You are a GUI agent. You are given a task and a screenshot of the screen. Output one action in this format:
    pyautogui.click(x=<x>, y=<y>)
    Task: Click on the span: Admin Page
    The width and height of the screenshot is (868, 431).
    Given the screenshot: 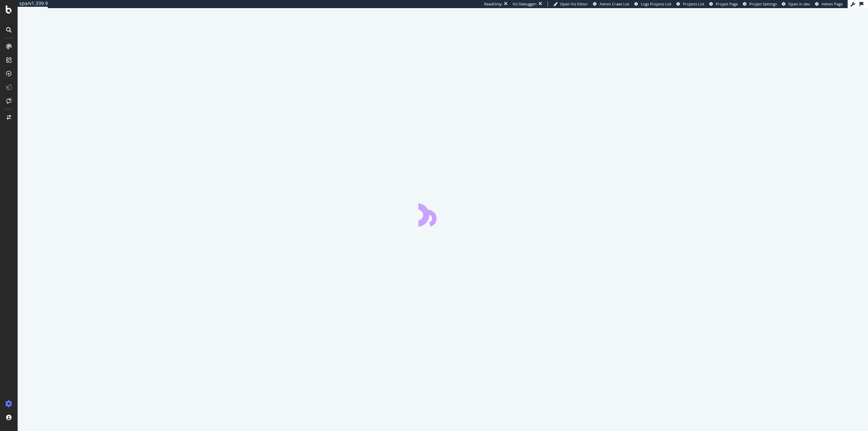 What is the action you would take?
    pyautogui.click(x=832, y=3)
    